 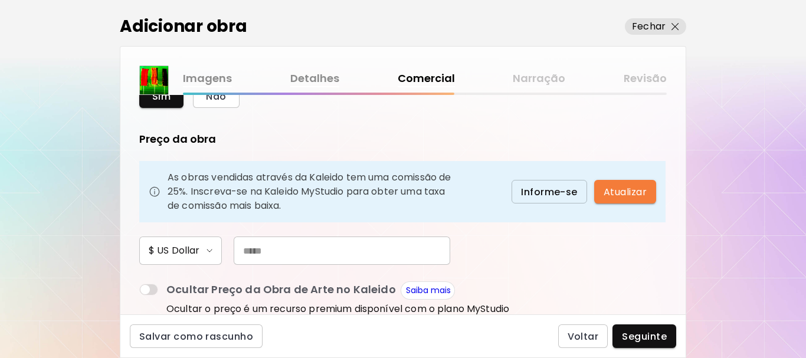 What do you see at coordinates (161, 96) in the screenshot?
I see `button: Sim` at bounding box center [161, 96].